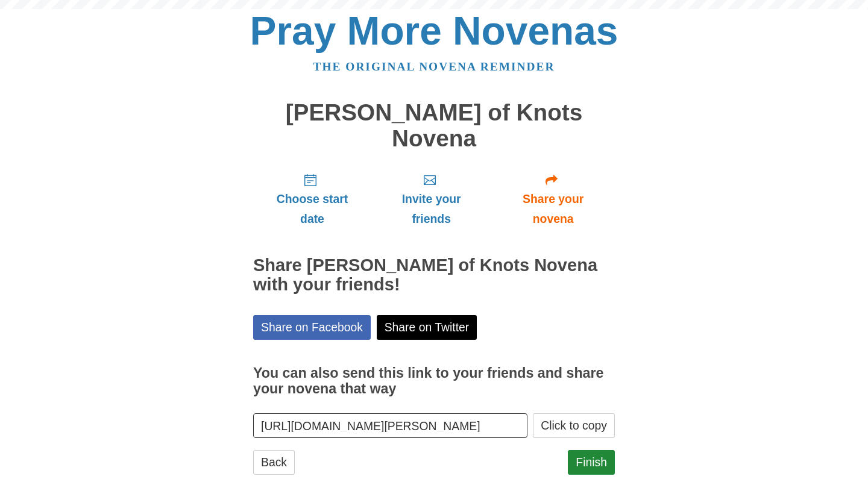 The image size is (868, 494). Describe the element at coordinates (552, 209) in the screenshot. I see `span: Share your novena` at that location.